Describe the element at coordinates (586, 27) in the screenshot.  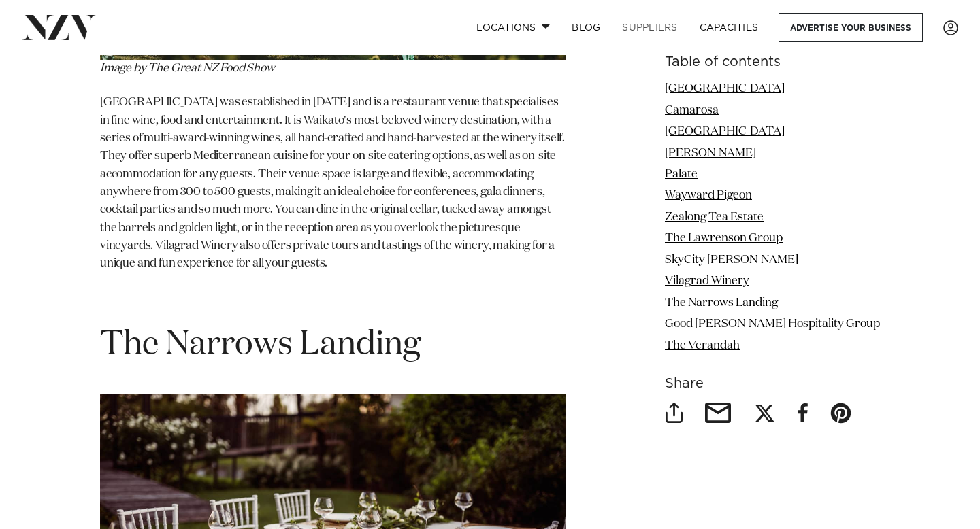
I see `a: BLOG` at that location.